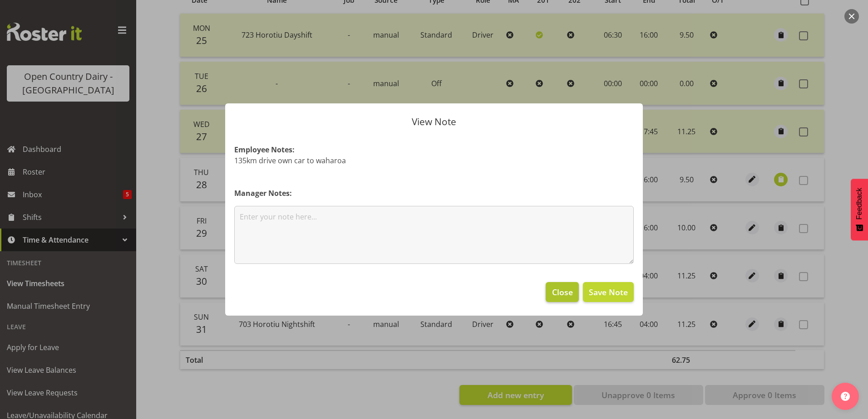  I want to click on span: Save Note, so click(608, 292).